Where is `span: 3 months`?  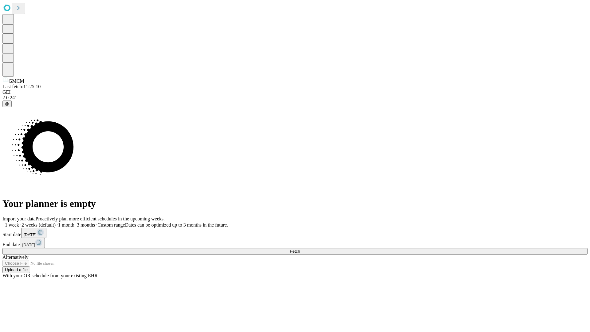 span: 3 months is located at coordinates (86, 225).